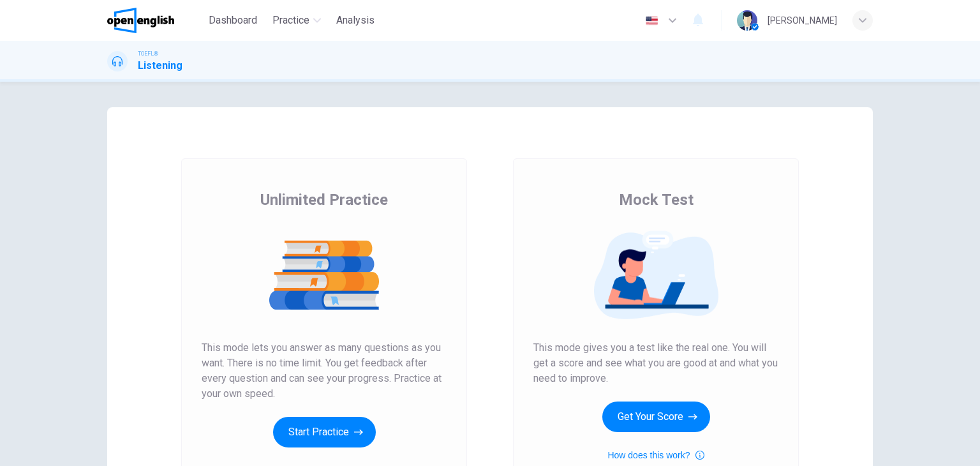  Describe the element at coordinates (655, 455) in the screenshot. I see `button: How does this work?` at that location.